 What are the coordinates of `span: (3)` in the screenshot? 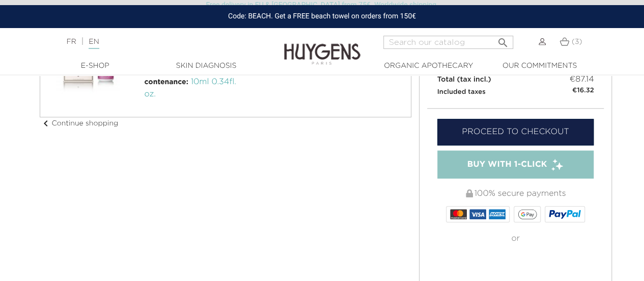 It's located at (577, 42).